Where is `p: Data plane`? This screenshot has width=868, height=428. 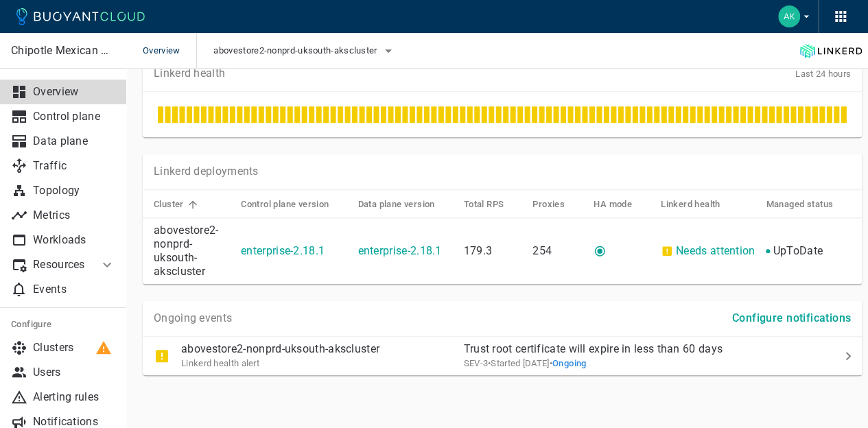
p: Data plane is located at coordinates (74, 141).